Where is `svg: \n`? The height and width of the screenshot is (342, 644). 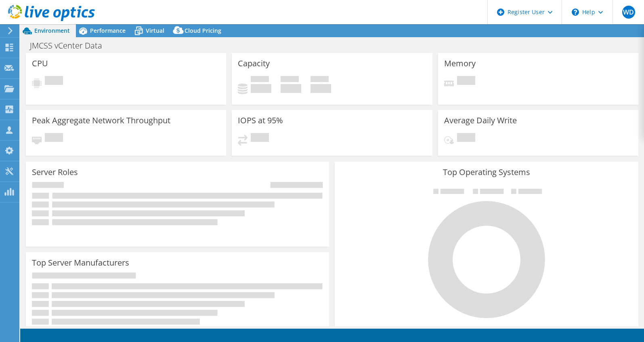
svg: \n is located at coordinates (575, 12).